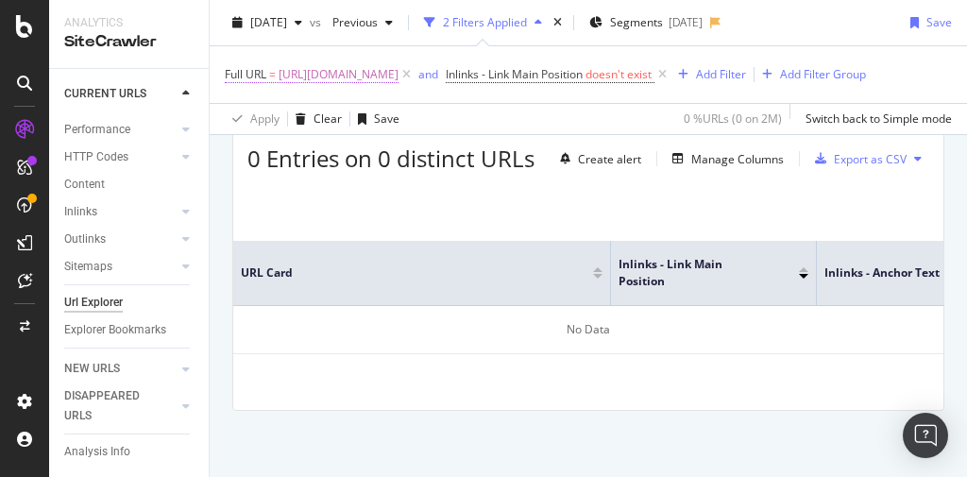  What do you see at coordinates (609, 159) in the screenshot?
I see `div: Create alert` at bounding box center [609, 159].